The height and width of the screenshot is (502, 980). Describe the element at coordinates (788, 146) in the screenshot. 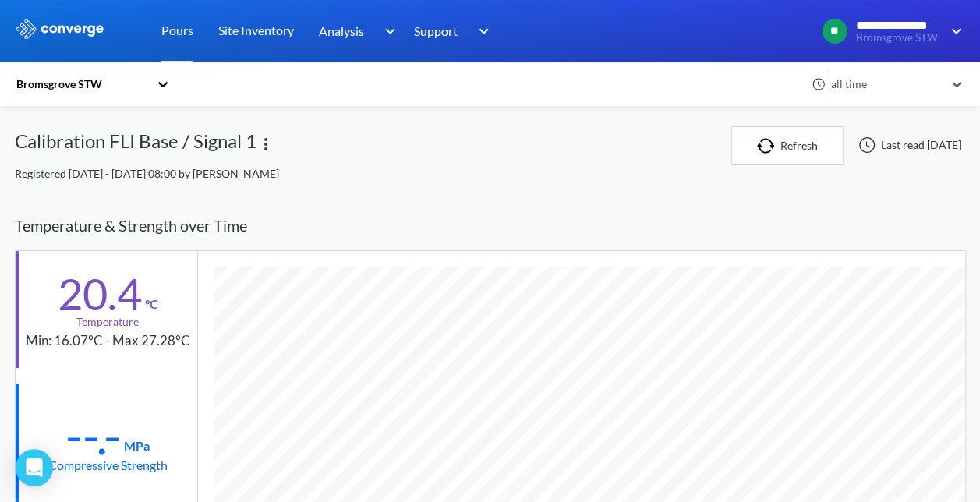

I see `button: Refresh` at that location.